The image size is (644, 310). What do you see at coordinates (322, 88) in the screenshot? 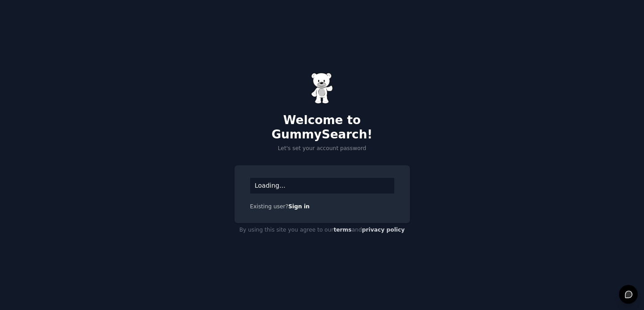
I see `img: Gummy Bear` at bounding box center [322, 88].